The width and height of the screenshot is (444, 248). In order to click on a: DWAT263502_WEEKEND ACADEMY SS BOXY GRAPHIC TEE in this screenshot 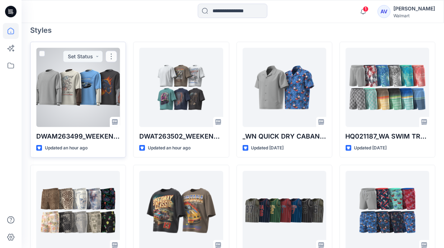, I will do `click(181, 87)`.